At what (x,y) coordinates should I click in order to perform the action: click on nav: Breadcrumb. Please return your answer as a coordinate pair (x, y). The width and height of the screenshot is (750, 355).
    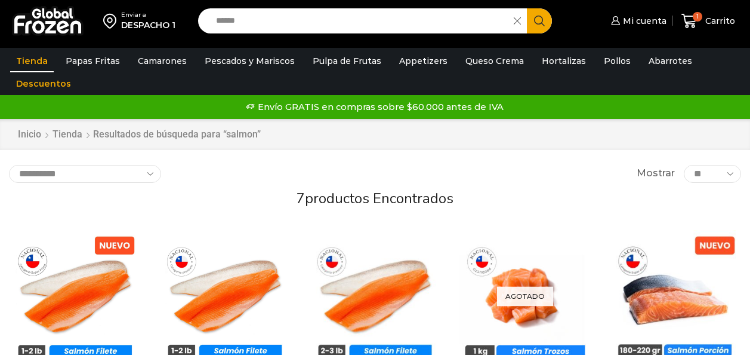
    Looking at the image, I should click on (139, 134).